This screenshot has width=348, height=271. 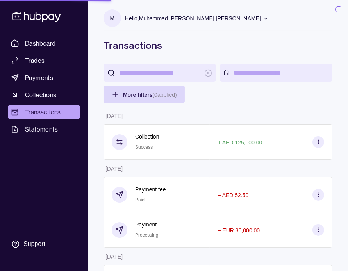 What do you see at coordinates (44, 129) in the screenshot?
I see `a: Statements` at bounding box center [44, 129].